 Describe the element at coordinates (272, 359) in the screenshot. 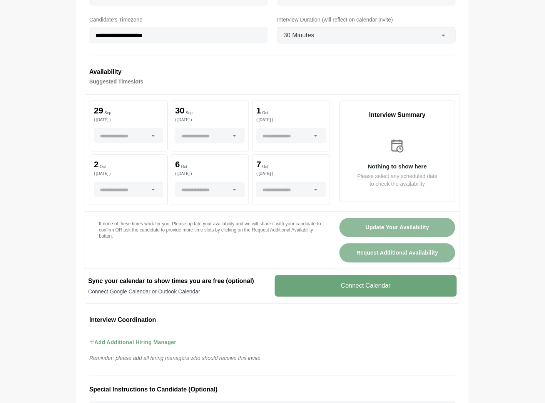

I see `p: Reminder: please add all hiring managers who should receive this invite` at that location.